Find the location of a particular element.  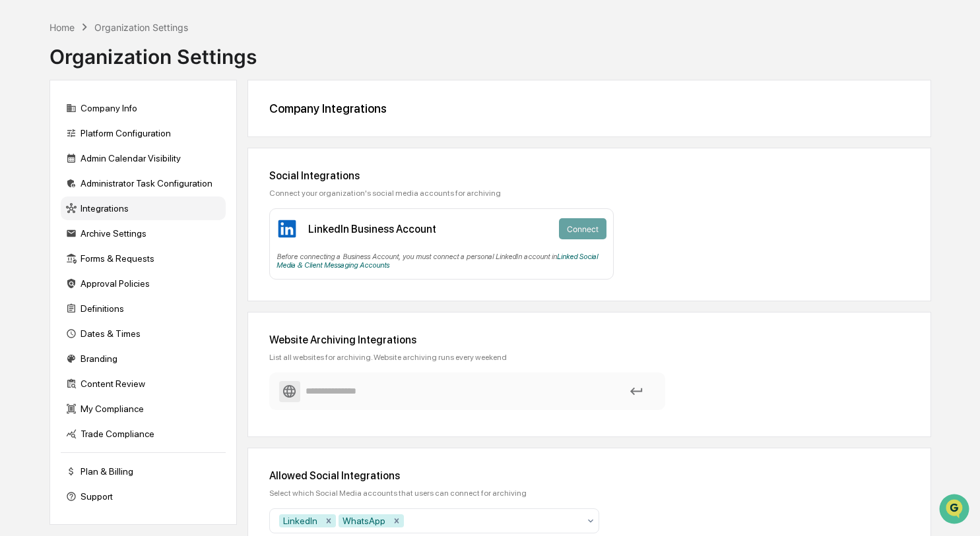

span: Attestations is located at coordinates (136, 172).